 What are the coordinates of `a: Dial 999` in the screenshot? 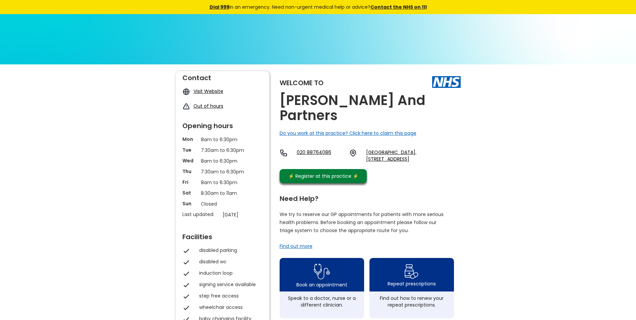 It's located at (219, 7).